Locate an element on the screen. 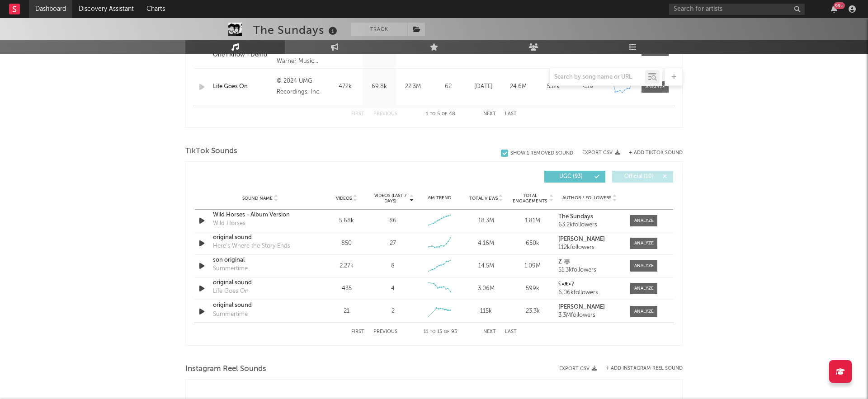 This screenshot has height=399, width=868. div: 4 is located at coordinates (393, 289).